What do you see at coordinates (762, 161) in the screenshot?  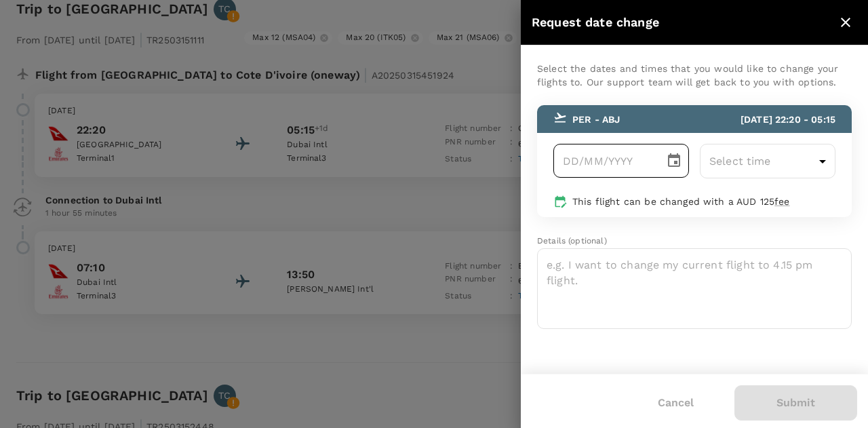 I see `p: Select time` at bounding box center [762, 161].